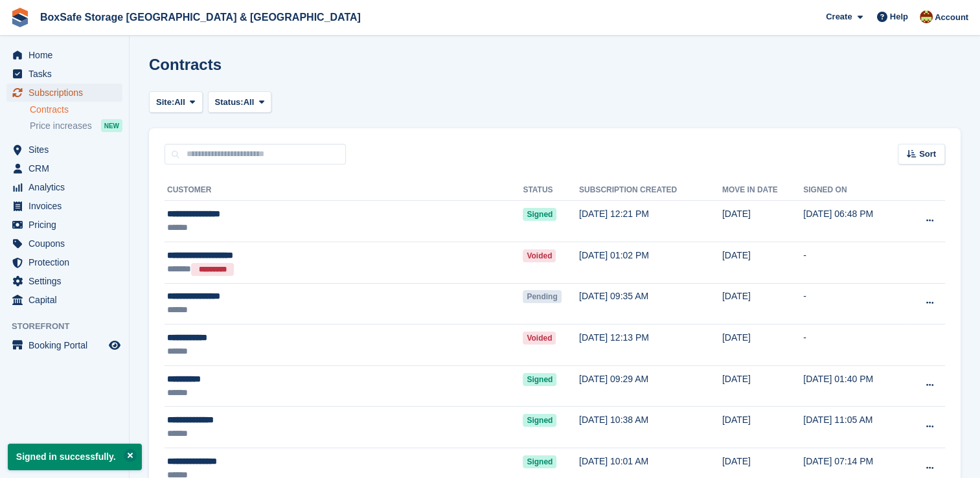  I want to click on span: Pricing, so click(67, 225).